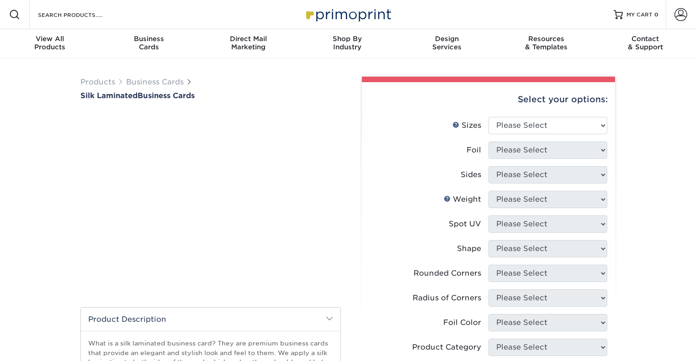  Describe the element at coordinates (287, 286) in the screenshot. I see `img: Business Cards 07` at that location.